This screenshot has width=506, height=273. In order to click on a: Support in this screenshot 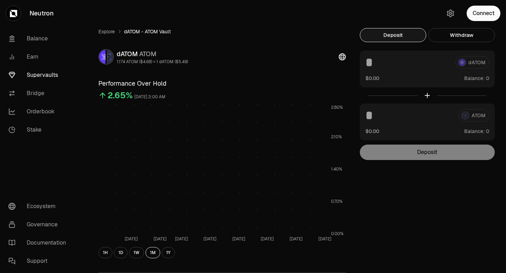, I will do `click(39, 262)`.